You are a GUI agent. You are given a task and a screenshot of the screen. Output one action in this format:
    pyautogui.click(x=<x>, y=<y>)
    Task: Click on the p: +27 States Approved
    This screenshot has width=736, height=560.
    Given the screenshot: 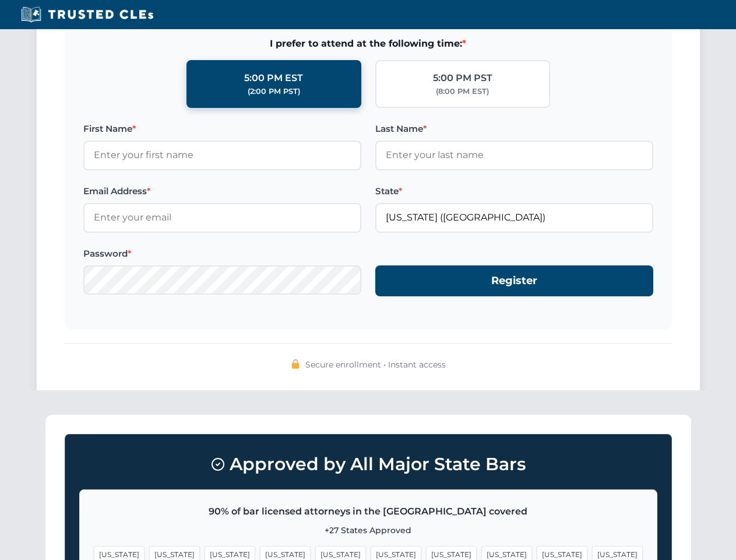 What is the action you would take?
    pyautogui.click(x=368, y=530)
    